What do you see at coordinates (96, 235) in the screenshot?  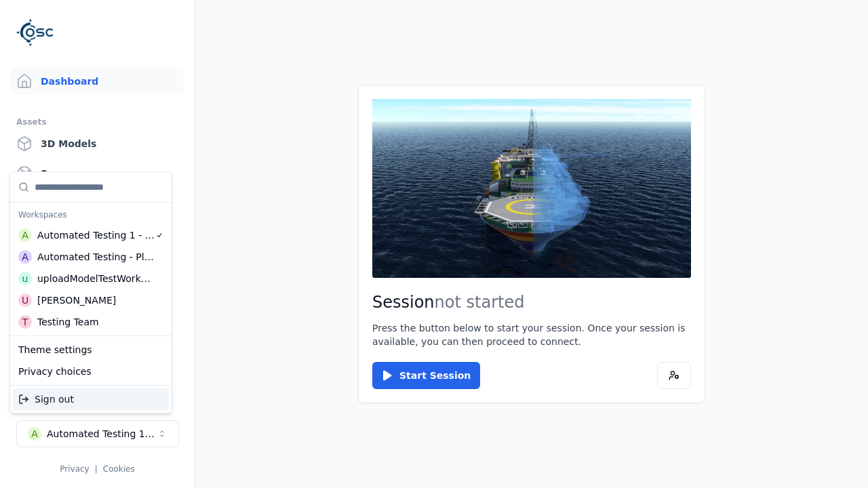 I see `div: Automated Testing 1 - Playwright` at bounding box center [96, 235].